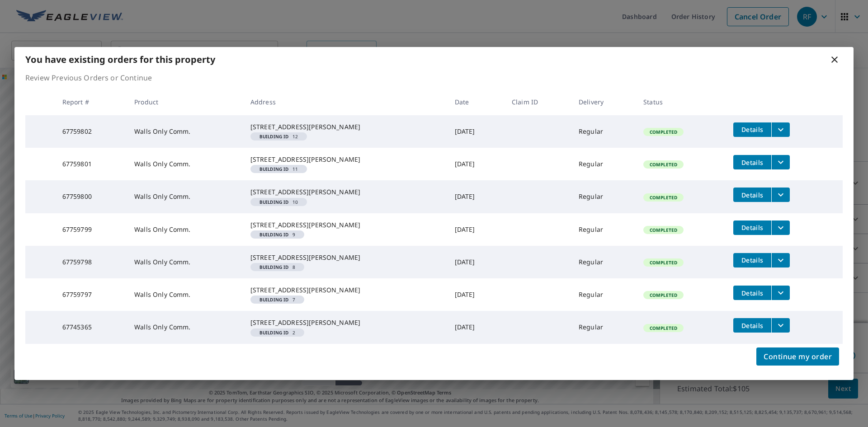  I want to click on th: Date, so click(476, 102).